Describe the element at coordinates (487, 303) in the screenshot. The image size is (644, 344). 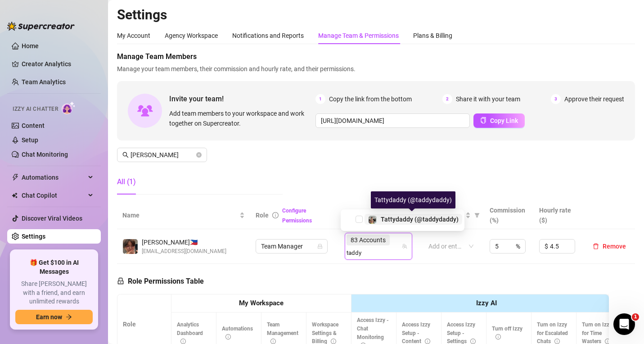
I see `strong: Izzy AI` at that location.